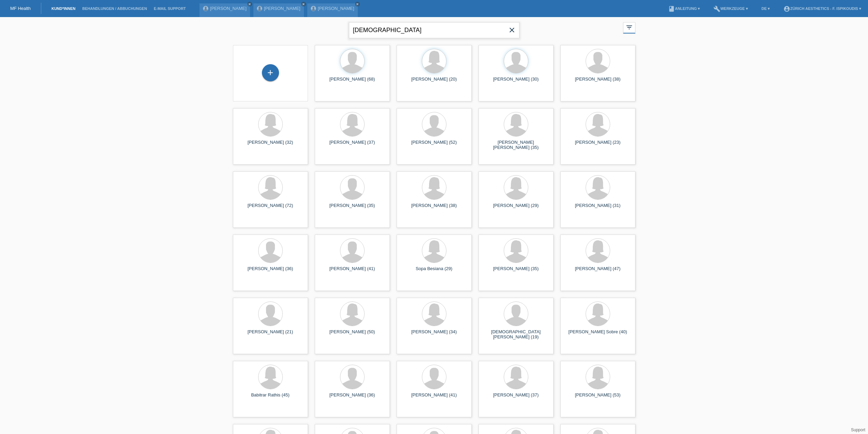 This screenshot has width=868, height=434. What do you see at coordinates (434, 271) in the screenshot?
I see `div: Sopa Besiana (29)` at bounding box center [434, 271].